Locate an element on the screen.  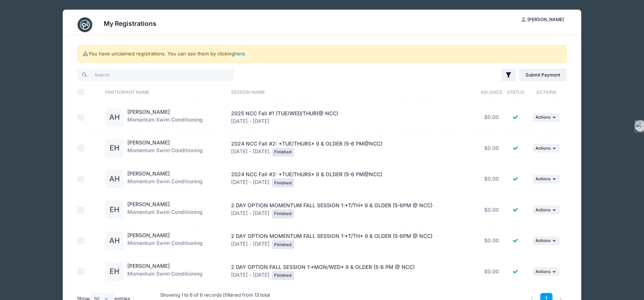
th: Select All is located at coordinates (89, 92).